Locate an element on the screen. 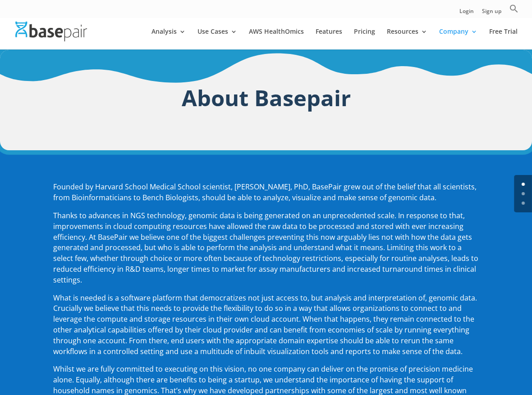  a: 1 is located at coordinates (523, 194).